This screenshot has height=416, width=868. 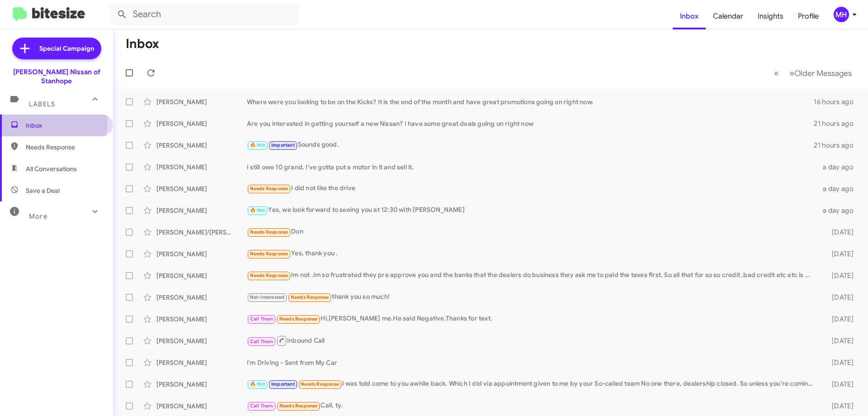 What do you see at coordinates (42, 190) in the screenshot?
I see `span: Save a Deal` at bounding box center [42, 190].